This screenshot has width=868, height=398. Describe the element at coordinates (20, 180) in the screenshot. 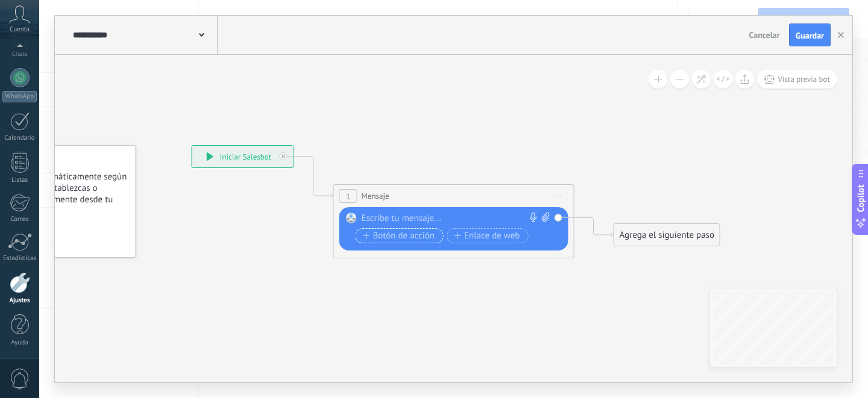

I see `div: Listas` at that location.